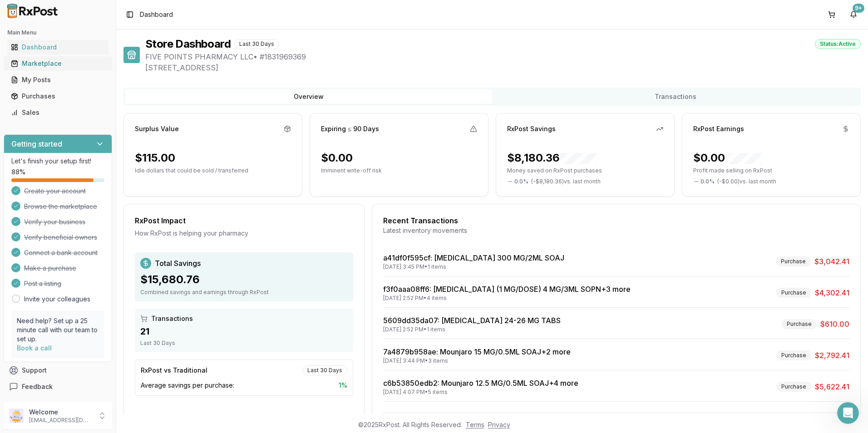  I want to click on h1: Store Dashboard, so click(188, 44).